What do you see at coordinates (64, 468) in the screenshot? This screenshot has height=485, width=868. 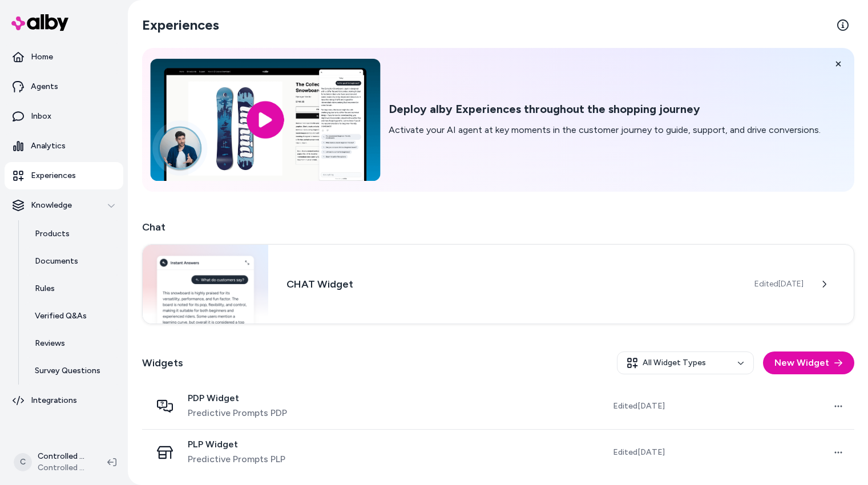 I see `span: Controlled Chaos` at bounding box center [64, 468].